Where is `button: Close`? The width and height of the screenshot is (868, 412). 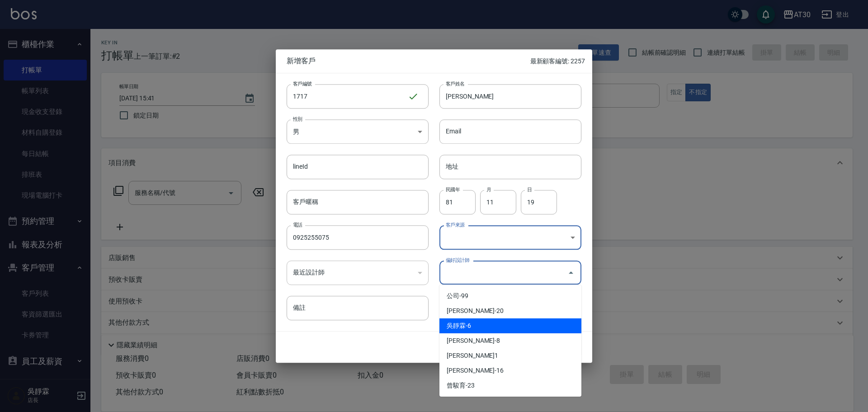
button: Close is located at coordinates (571, 273).